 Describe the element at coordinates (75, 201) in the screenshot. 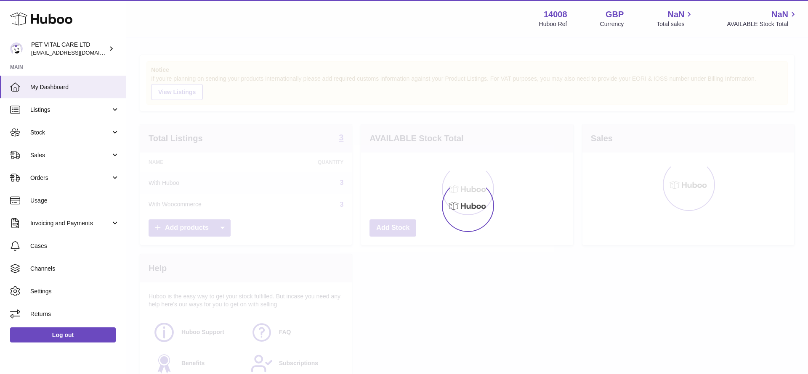

I see `span: Usage` at that location.